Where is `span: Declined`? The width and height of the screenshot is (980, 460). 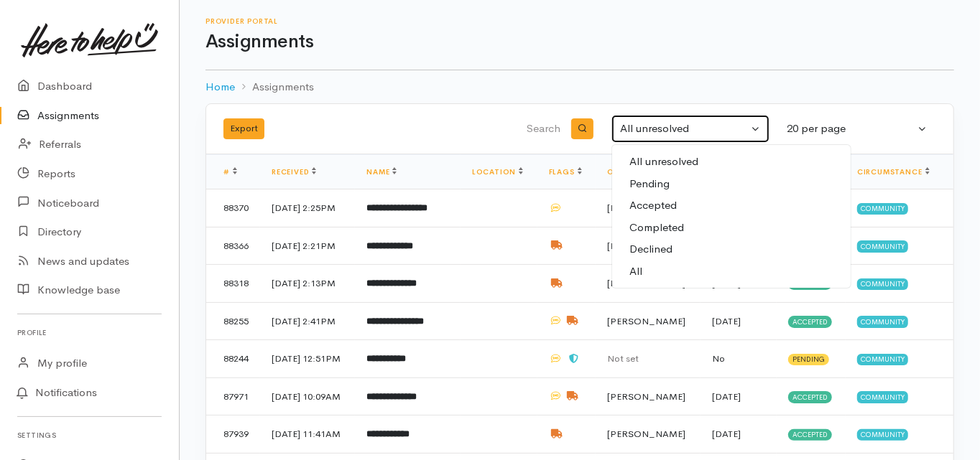 span: Declined is located at coordinates (651, 249).